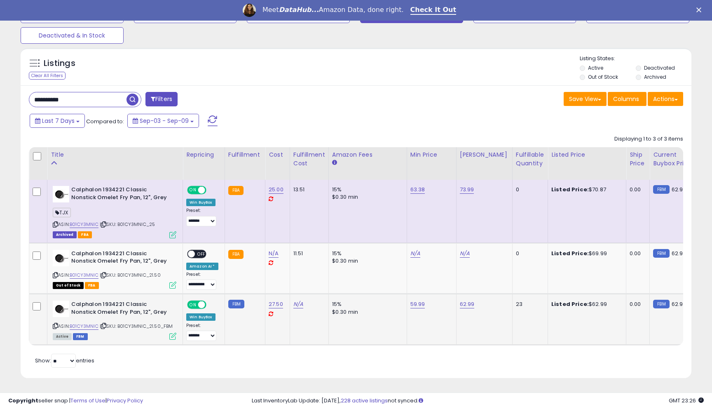 This screenshot has height=409, width=712. Describe the element at coordinates (23, 400) in the screenshot. I see `strong: Copyright` at that location.